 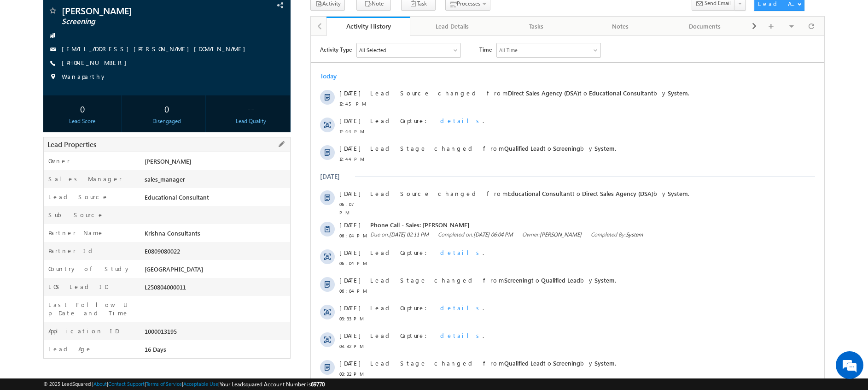 I want to click on span: 06:07 PM, so click(x=42, y=173).